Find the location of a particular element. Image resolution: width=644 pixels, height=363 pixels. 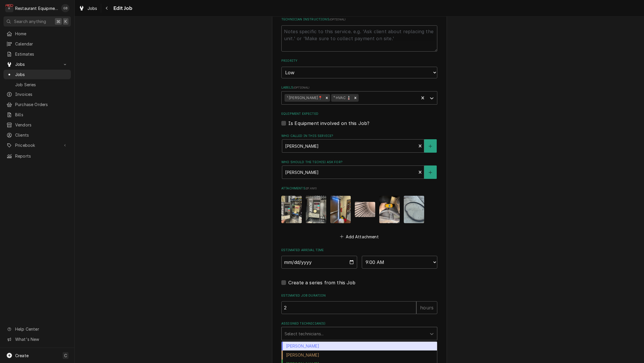

div: Gary Beaver's Avatar is located at coordinates (66, 8).